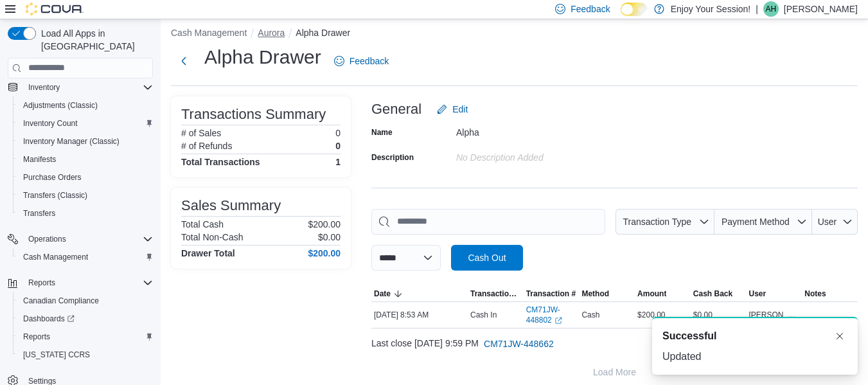  I want to click on span: Dashboards, so click(49, 319).